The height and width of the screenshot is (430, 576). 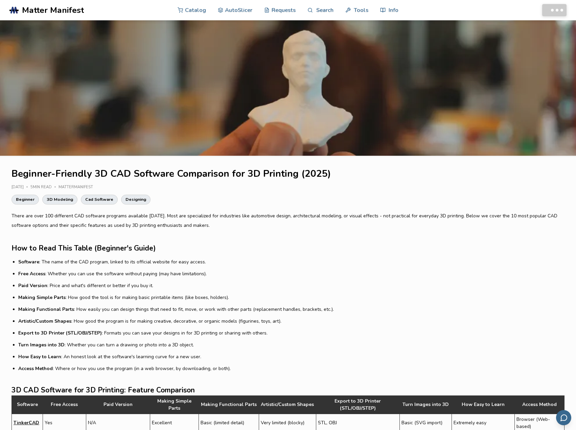 What do you see at coordinates (288, 390) in the screenshot?
I see `h2: 3D CAD Software for 3D Printing: Feature Comparison` at bounding box center [288, 390].